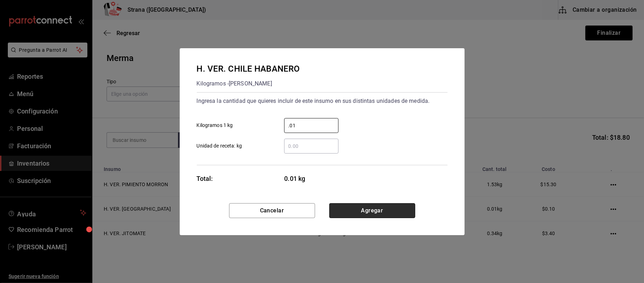 This screenshot has height=283, width=644. Describe the element at coordinates (220, 146) in the screenshot. I see `span: Unidad de receta: kg` at that location.